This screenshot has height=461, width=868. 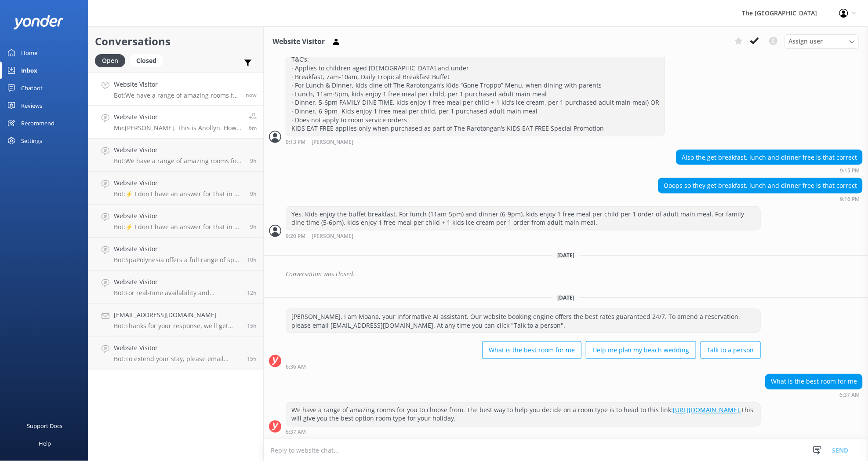 I want to click on div: Inbox, so click(x=29, y=70).